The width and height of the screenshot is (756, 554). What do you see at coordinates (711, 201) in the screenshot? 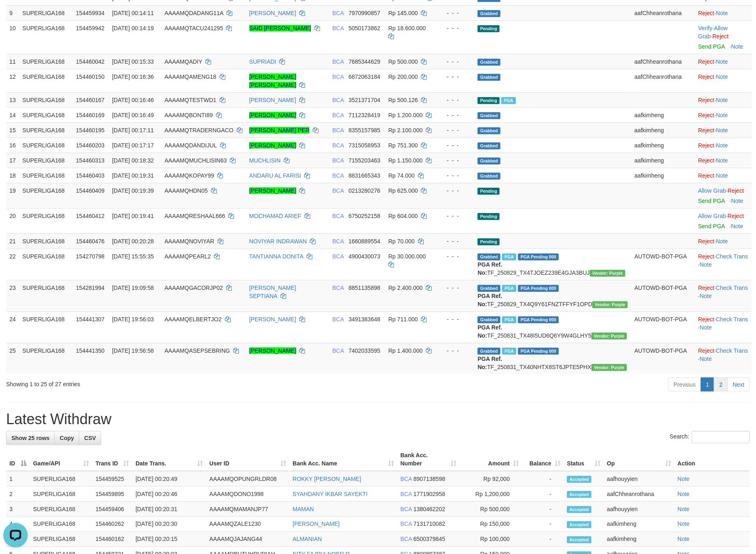
I see `a: Send PGA` at bounding box center [711, 201].